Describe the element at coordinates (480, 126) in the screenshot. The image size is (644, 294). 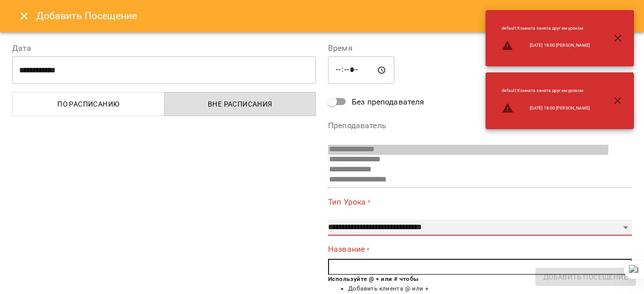
I see `label: Преподаватель` at that location.